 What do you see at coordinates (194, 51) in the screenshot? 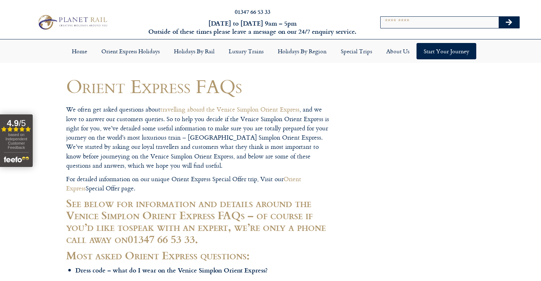
I see `a: Holidays by Rail` at bounding box center [194, 51].